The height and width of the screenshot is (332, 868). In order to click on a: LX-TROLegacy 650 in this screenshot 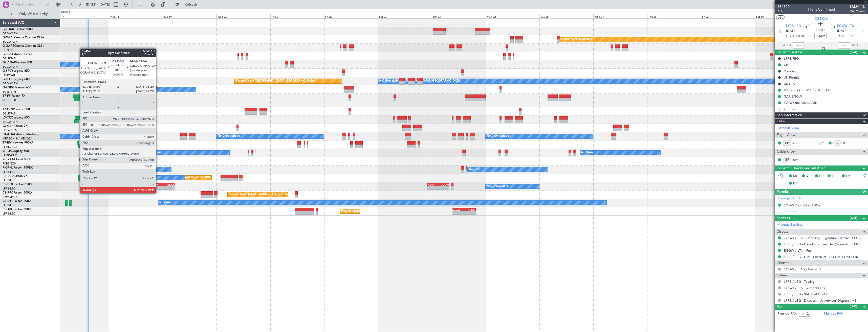, I will do `click(16, 118)`.